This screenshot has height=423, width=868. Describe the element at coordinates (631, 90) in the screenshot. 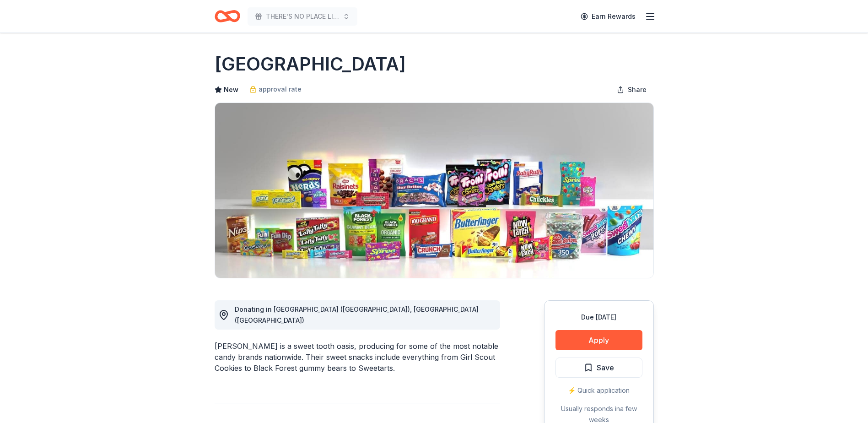

I see `button: Share` at that location.